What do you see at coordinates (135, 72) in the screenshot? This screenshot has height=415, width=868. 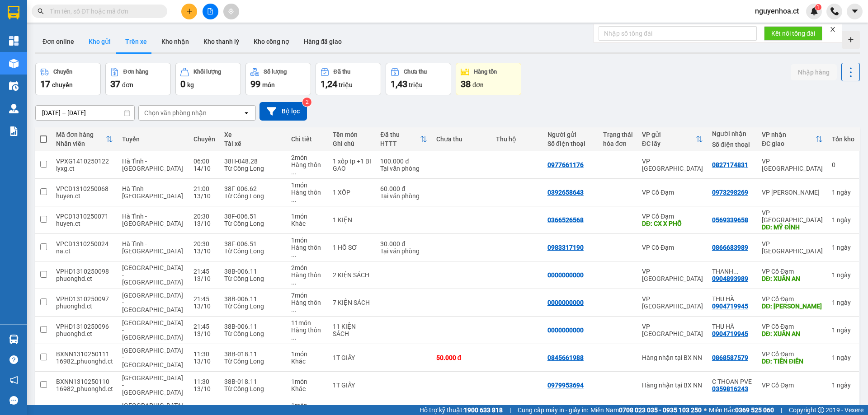 I see `div: Đơn hàng` at bounding box center [135, 72].